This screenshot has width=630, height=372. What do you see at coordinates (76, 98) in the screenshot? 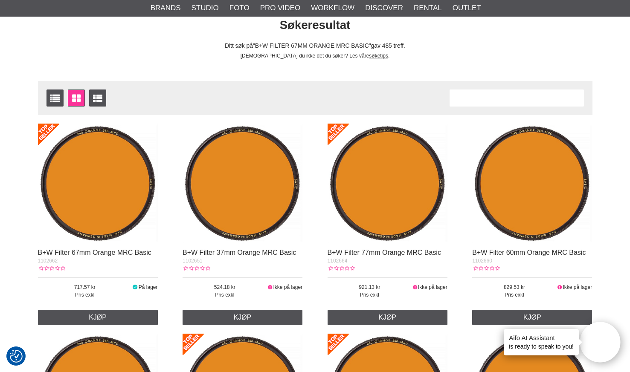
I see `a: Vindusvisning` at bounding box center [76, 98].